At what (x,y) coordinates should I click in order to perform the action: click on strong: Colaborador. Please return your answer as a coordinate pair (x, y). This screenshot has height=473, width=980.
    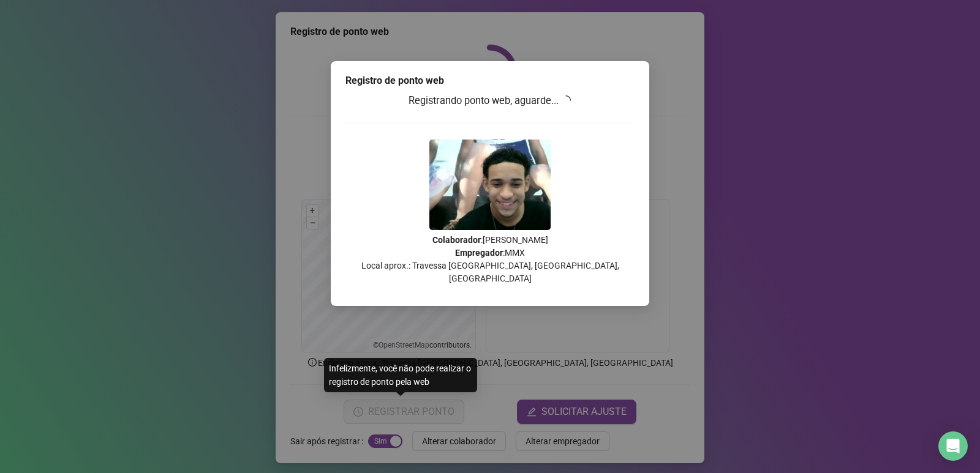
    Looking at the image, I should click on (457, 240).